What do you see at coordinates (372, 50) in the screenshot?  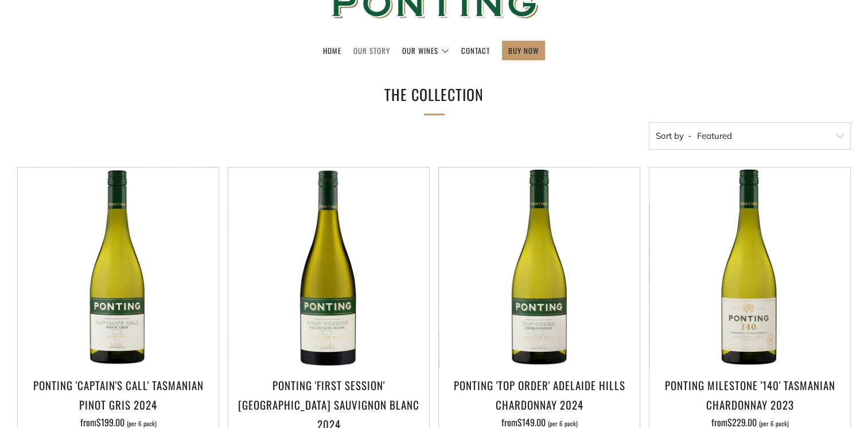 I see `a: Our Story` at bounding box center [372, 50].